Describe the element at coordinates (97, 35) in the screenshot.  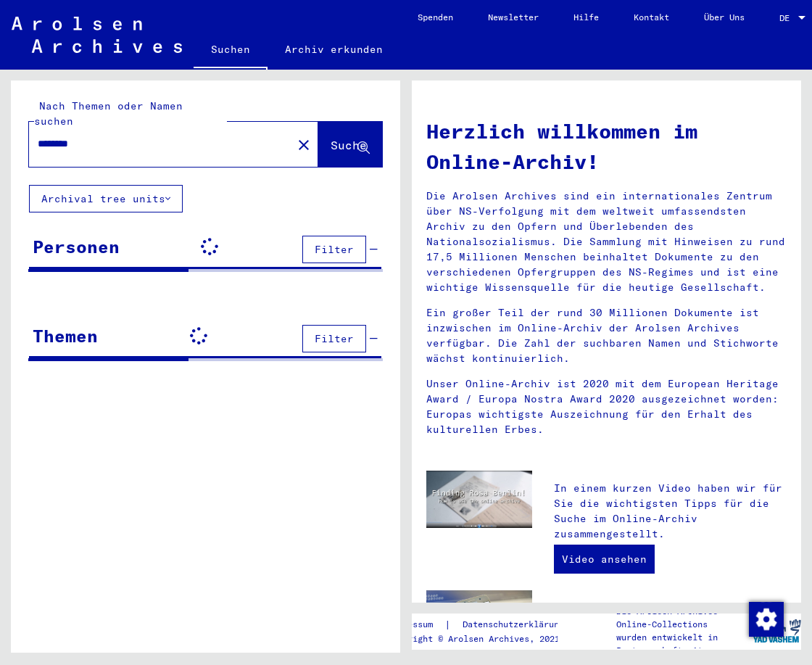
I see `img: Arolsen_neg.svg` at that location.